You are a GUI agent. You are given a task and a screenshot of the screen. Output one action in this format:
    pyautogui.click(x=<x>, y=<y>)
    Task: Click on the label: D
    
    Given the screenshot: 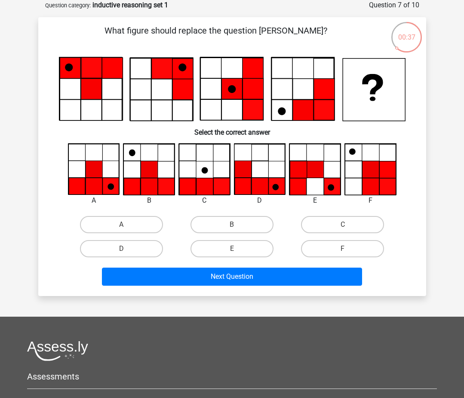 What is the action you would take?
    pyautogui.click(x=121, y=248)
    